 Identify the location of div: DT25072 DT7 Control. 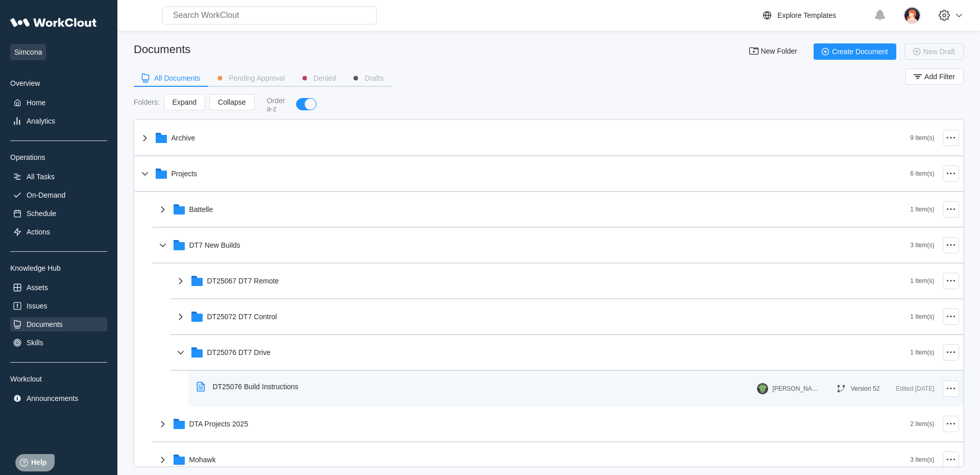
(242, 317).